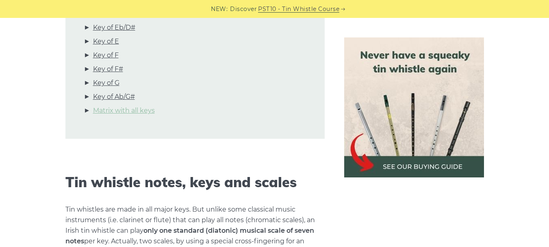  Describe the element at coordinates (106, 55) in the screenshot. I see `a: Key of F` at that location.